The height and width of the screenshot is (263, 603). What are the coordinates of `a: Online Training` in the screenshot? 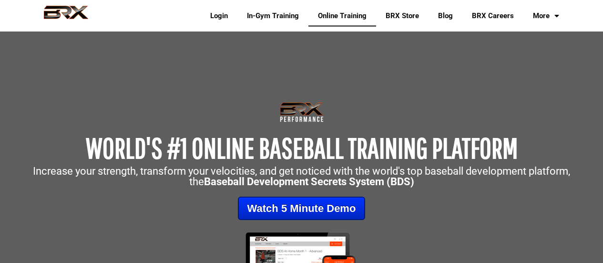 It's located at (342, 16).